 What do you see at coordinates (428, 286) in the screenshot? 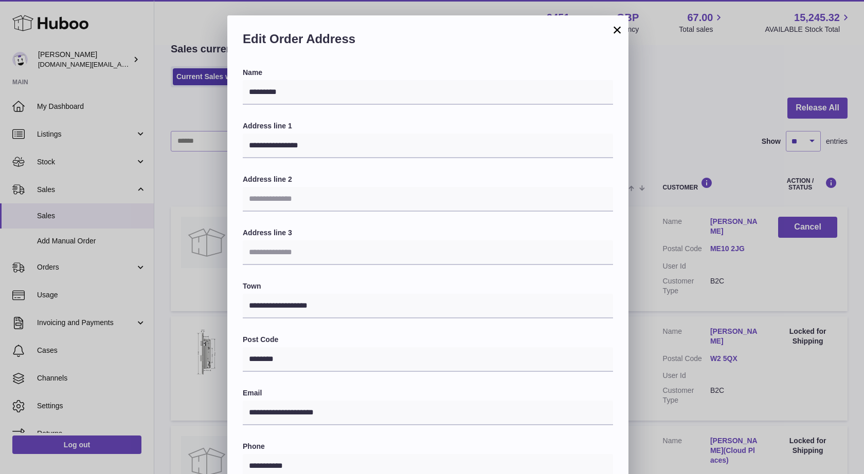
I see `label: Town` at bounding box center [428, 286].